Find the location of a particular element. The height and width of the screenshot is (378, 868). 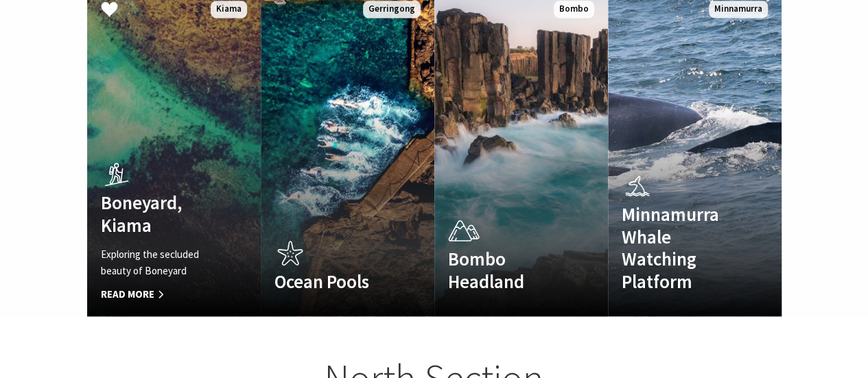

h4: Bombo Headland is located at coordinates (508, 270).